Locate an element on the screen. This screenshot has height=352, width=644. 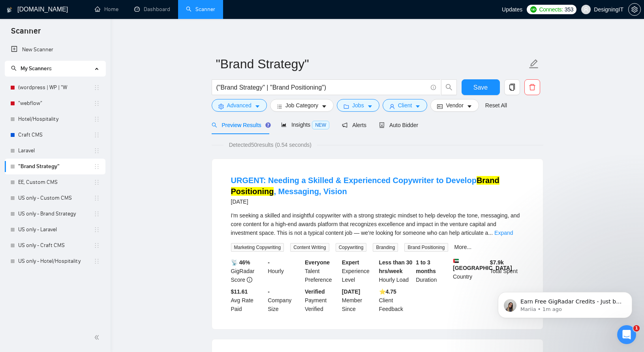
button: Save is located at coordinates (481, 87).